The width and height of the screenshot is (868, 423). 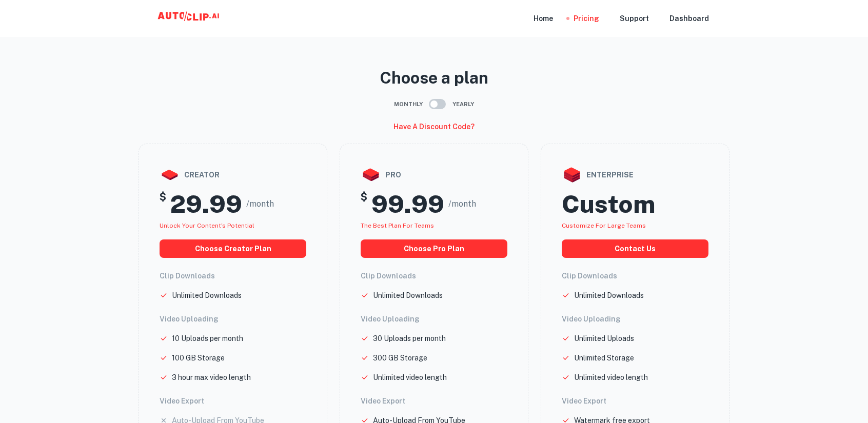 What do you see at coordinates (604, 226) in the screenshot?
I see `span: Customize for large teams` at bounding box center [604, 226].